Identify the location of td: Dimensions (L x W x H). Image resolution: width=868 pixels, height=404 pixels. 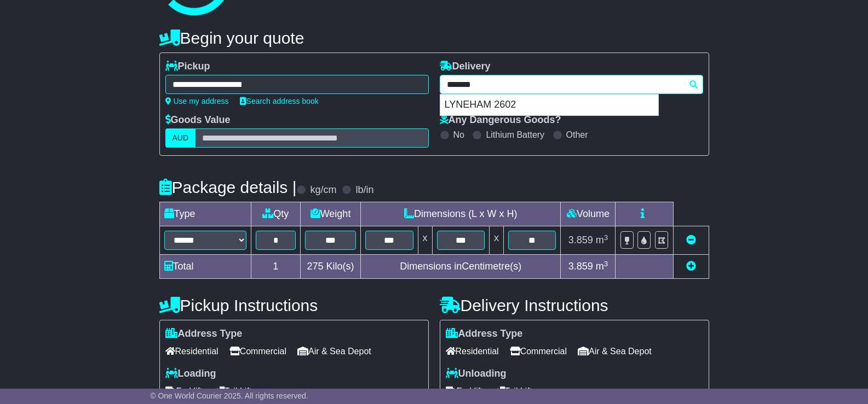
(461, 214).